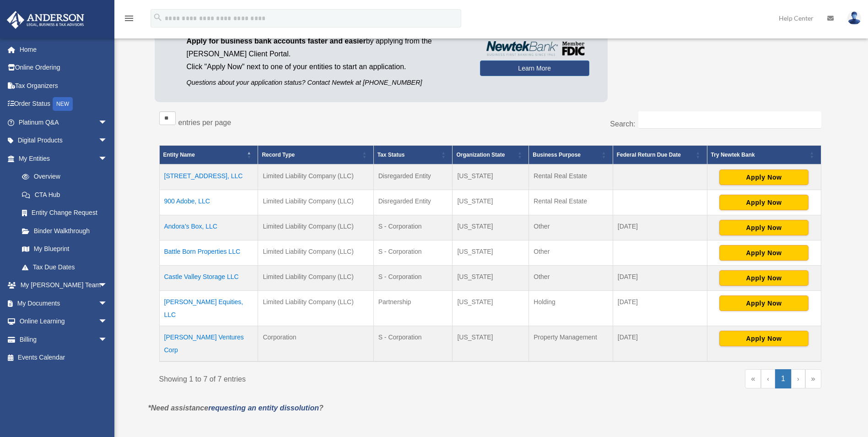  I want to click on td: Castle Valley Storage LLC, so click(209, 278).